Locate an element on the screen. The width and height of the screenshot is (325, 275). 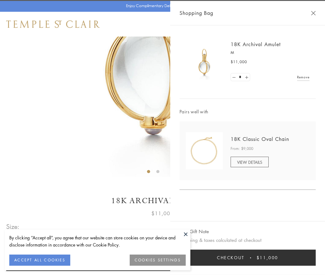
button: Checkout $11,000 is located at coordinates (248, 257).